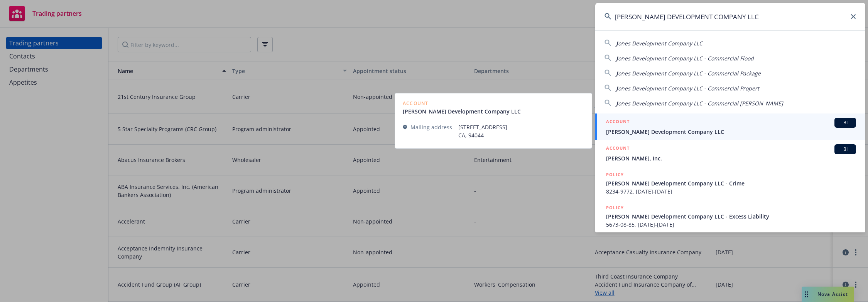 This screenshot has height=302, width=868. I want to click on span: ones Development Company LLC - Commercial Flood, so click(686, 58).